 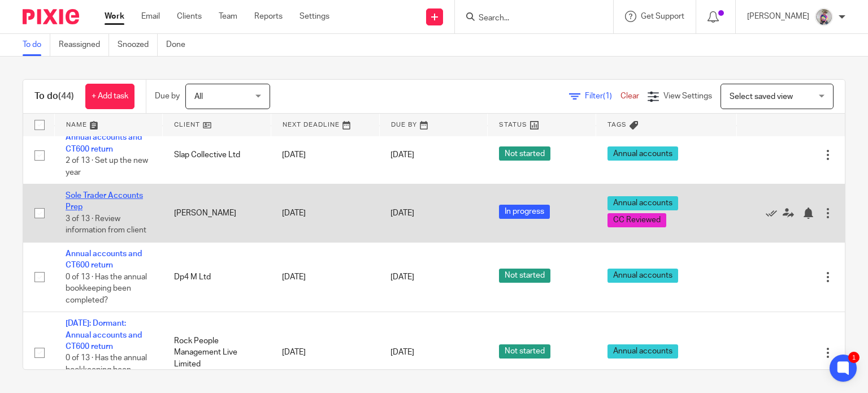 What do you see at coordinates (84, 45) in the screenshot?
I see `a: Reassigned` at bounding box center [84, 45].